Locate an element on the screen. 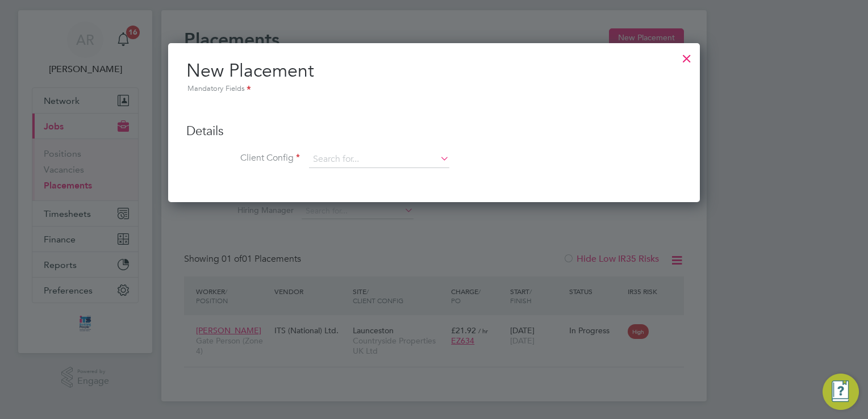  input: Search for... is located at coordinates (379, 159).